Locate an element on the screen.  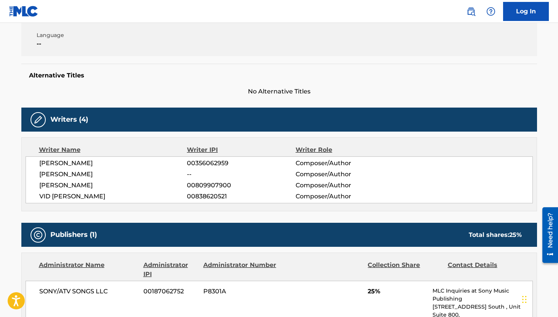
span: SONY/ATV SONGS LLC is located at coordinates (88, 291).